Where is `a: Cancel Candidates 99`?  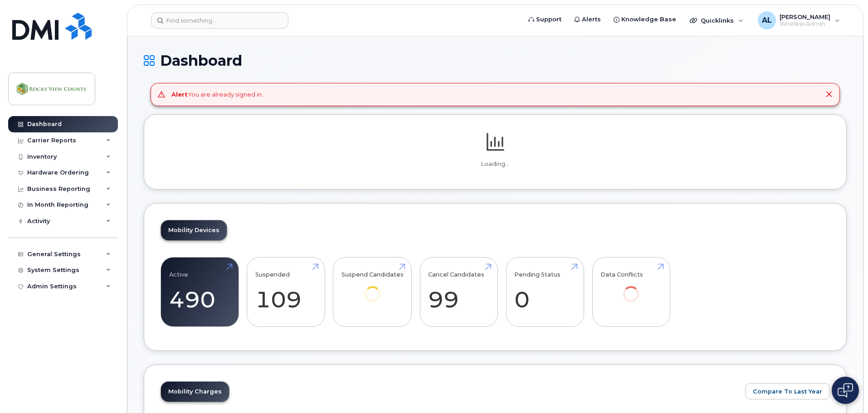 a: Cancel Candidates 99 is located at coordinates (459, 292).